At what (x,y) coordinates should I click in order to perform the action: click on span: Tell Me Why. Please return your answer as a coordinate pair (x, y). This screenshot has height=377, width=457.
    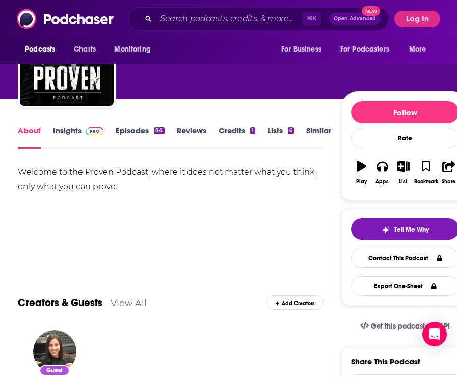
    Looking at the image, I should click on (411, 229).